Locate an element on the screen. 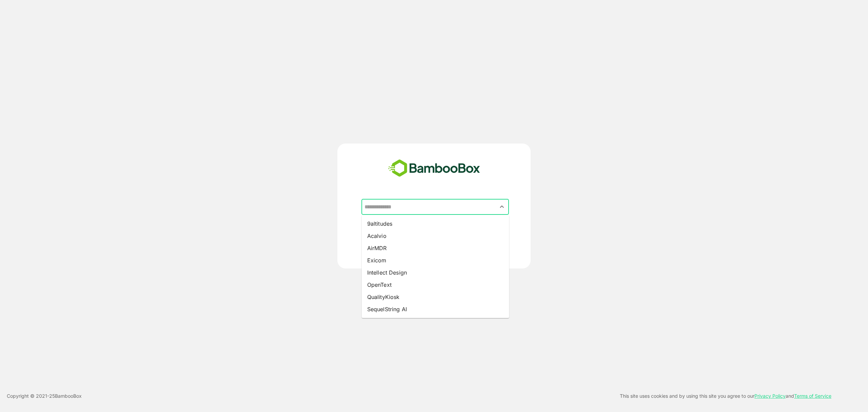 This screenshot has height=412, width=868. li: Acalvio is located at coordinates (435, 236).